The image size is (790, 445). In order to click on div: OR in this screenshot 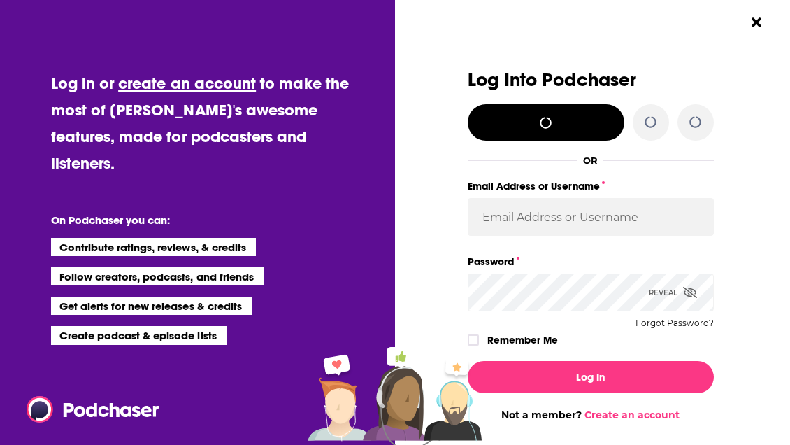, I will do `click(590, 160)`.